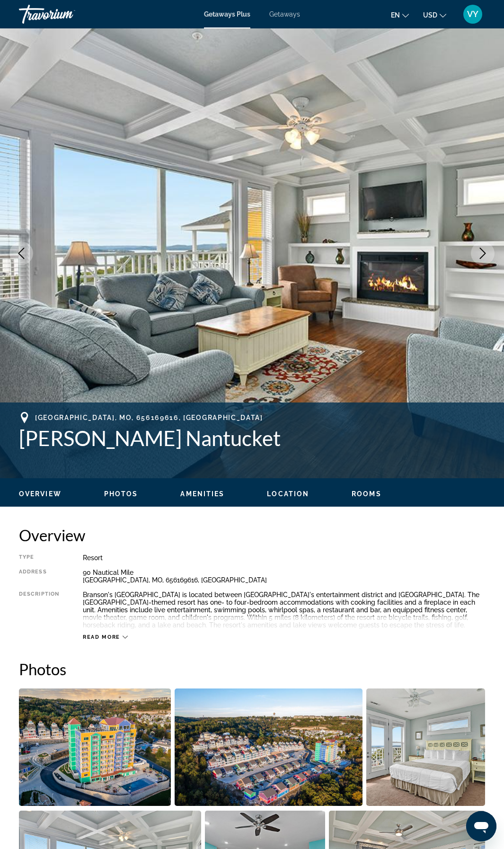  What do you see at coordinates (367, 494) in the screenshot?
I see `button: Rooms` at bounding box center [367, 494].